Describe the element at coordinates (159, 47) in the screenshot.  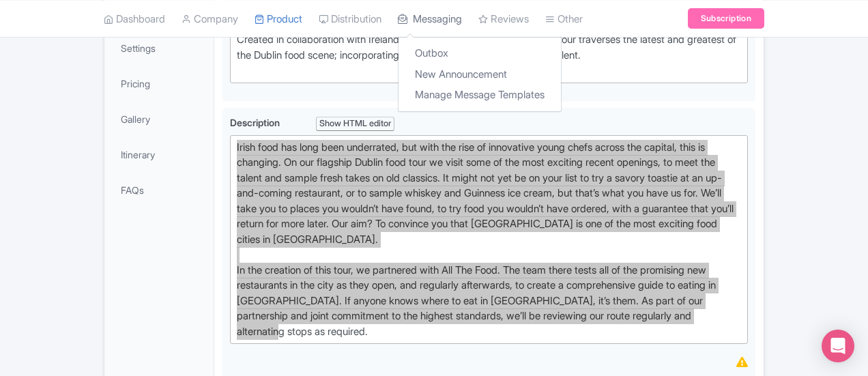
I see `a: Settings` at that location.